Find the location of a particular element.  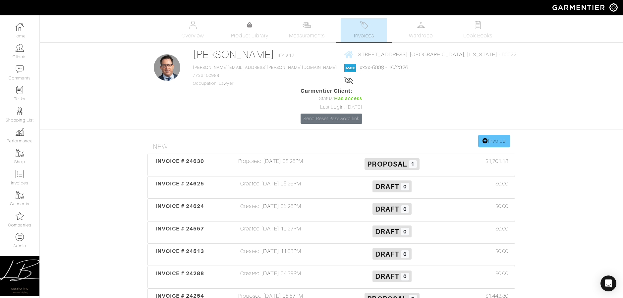

a: Look Books is located at coordinates (478, 30).